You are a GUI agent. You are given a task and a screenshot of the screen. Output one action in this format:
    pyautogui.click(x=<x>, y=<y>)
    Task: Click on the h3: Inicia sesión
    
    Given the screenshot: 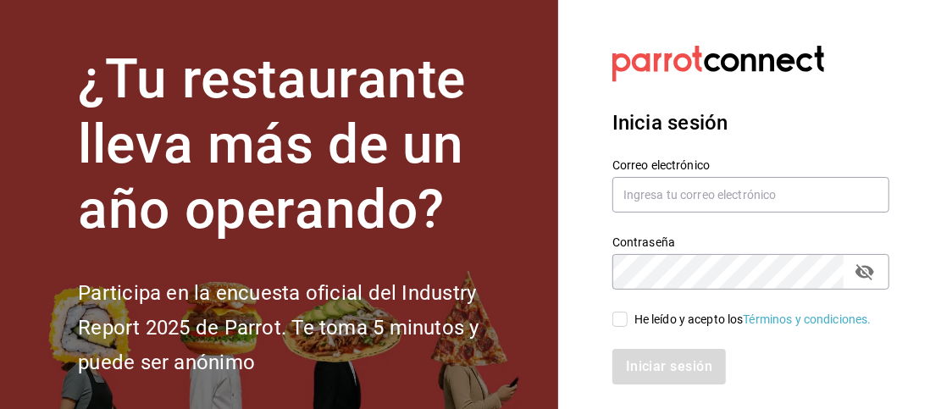 What is the action you would take?
    pyautogui.click(x=750, y=123)
    